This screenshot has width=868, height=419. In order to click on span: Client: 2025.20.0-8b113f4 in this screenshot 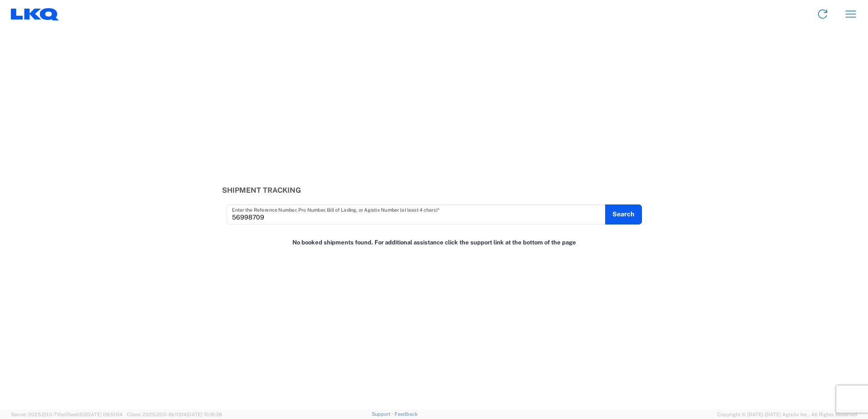, I will do `click(174, 415)`.